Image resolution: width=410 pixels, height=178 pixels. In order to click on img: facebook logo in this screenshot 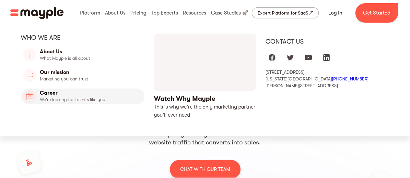, I will do `click(272, 58)`.